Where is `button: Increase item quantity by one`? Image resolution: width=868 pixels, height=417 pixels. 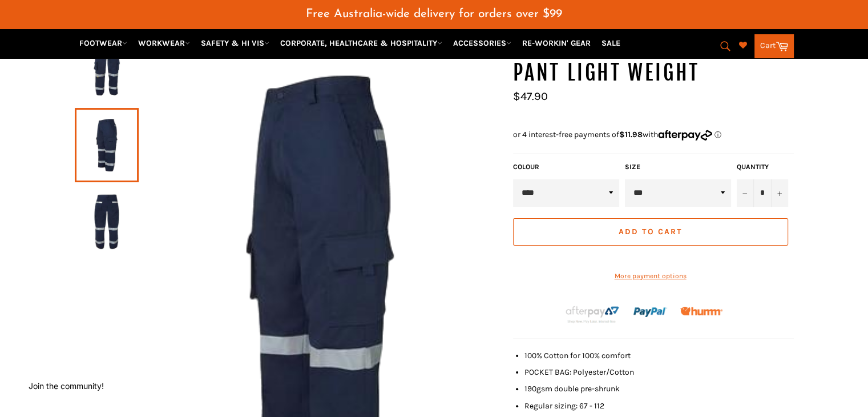
button: Increase item quantity by one is located at coordinates (779, 193).